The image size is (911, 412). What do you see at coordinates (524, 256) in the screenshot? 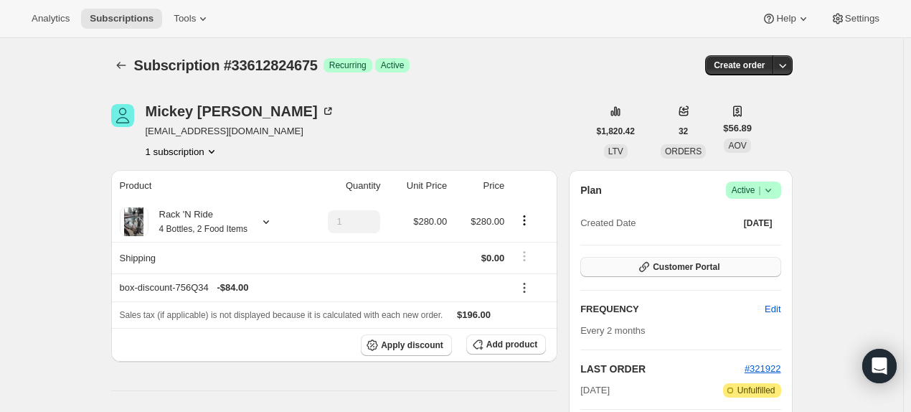
I see `button: Shipping actions` at bounding box center [524, 256].